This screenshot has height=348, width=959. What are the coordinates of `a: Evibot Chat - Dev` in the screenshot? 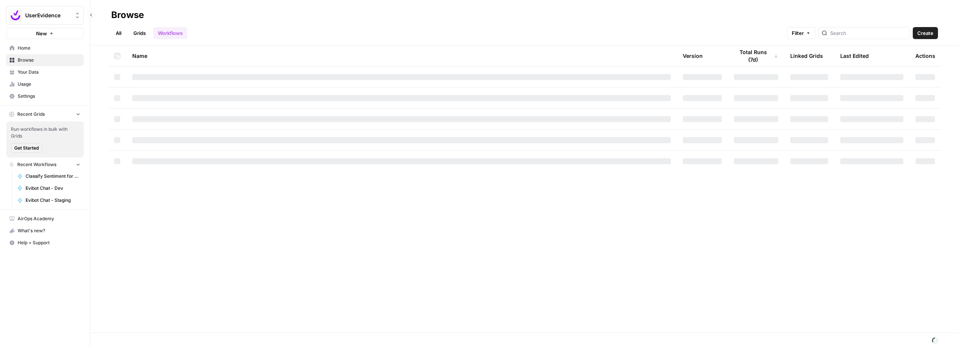 It's located at (49, 188).